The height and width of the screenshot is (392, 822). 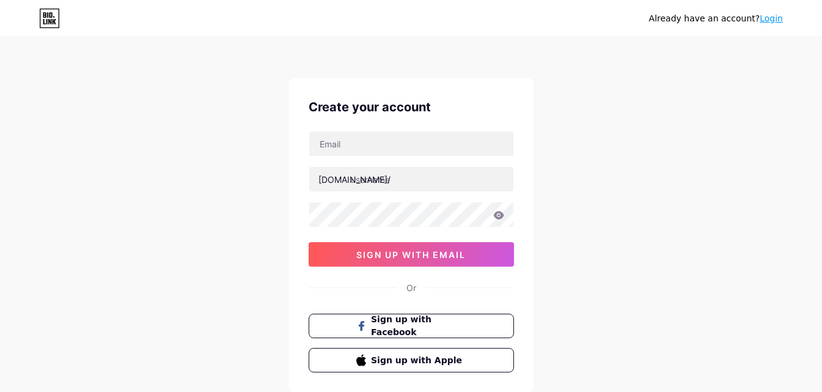 I want to click on a: Sign up with Facebook, so click(x=411, y=326).